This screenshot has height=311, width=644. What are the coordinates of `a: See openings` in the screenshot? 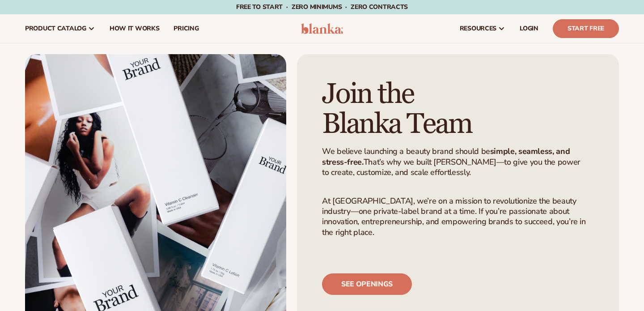 It's located at (367, 284).